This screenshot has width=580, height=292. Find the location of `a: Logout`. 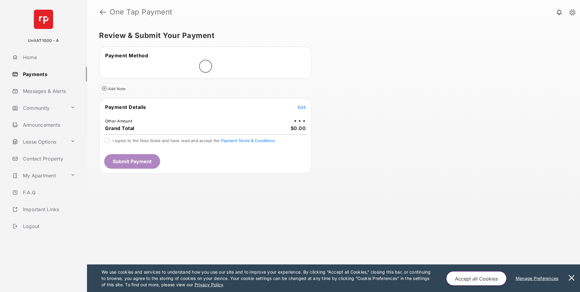

a: Logout is located at coordinates (48, 227).